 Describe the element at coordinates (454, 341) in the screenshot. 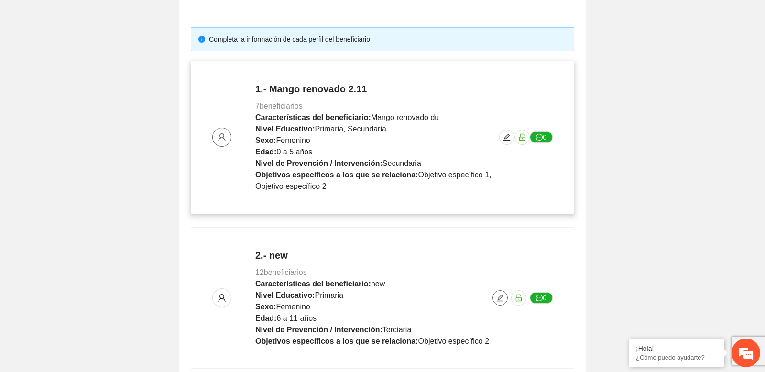

I see `span: Objetivo específico 2` at that location.